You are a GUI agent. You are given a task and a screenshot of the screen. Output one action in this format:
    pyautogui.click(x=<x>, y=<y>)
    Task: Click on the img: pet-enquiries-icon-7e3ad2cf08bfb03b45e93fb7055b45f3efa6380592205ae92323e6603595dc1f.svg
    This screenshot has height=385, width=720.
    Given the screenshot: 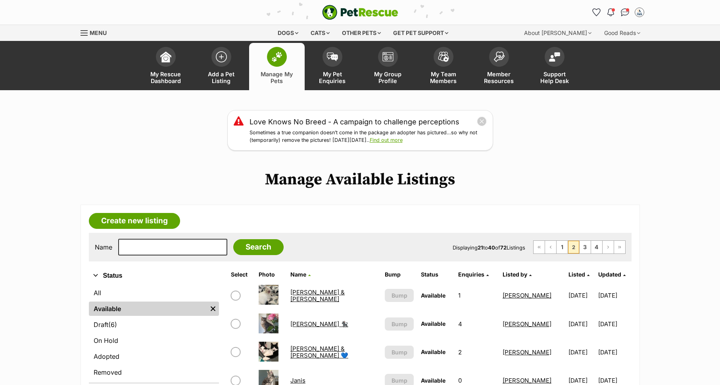 What is the action you would take?
    pyautogui.click(x=333, y=57)
    